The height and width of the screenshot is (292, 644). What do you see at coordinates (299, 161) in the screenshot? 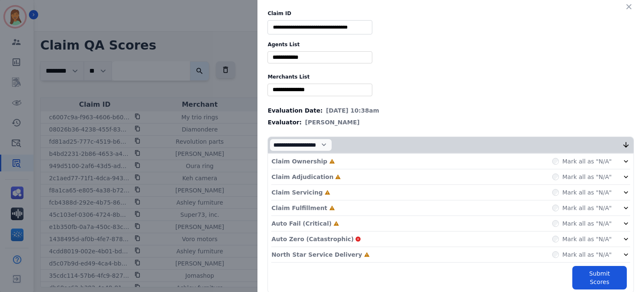
I see `p: Claim Ownership` at bounding box center [299, 161].